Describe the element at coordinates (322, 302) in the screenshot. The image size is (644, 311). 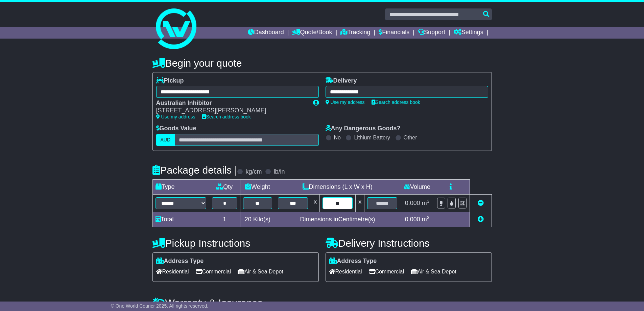
I see `h4: Warranty & Insurance` at that location.